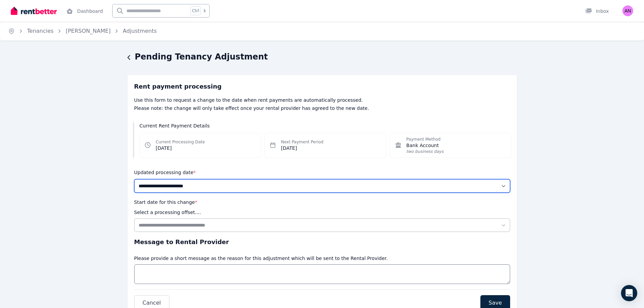  I want to click on p: Please note: the change will only take effect once your rental provider has agreed to the new date., so click(322, 108).